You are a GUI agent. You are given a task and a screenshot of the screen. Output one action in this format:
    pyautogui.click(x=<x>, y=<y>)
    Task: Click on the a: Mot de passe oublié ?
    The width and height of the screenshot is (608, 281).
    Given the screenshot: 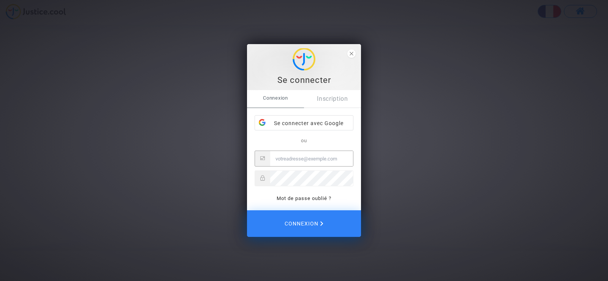 What is the action you would take?
    pyautogui.click(x=304, y=198)
    